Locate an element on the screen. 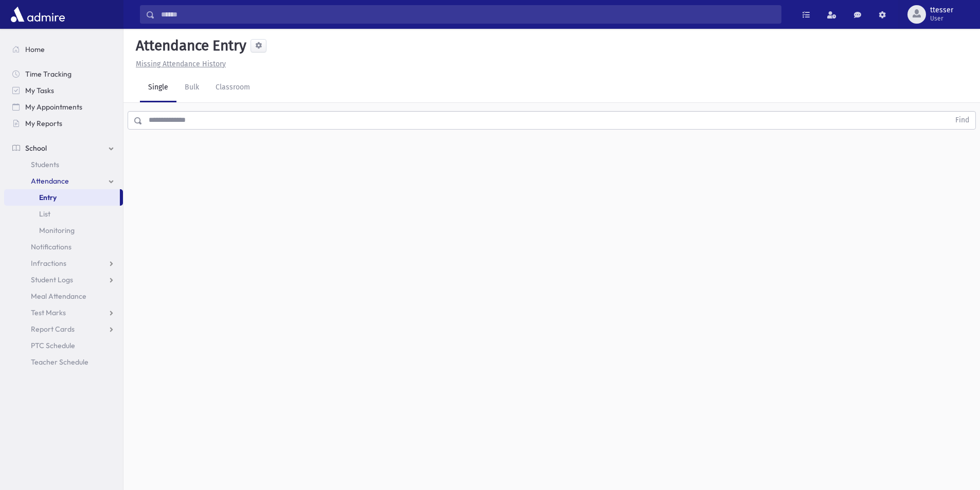  span: PTC Schedule is located at coordinates (53, 345).